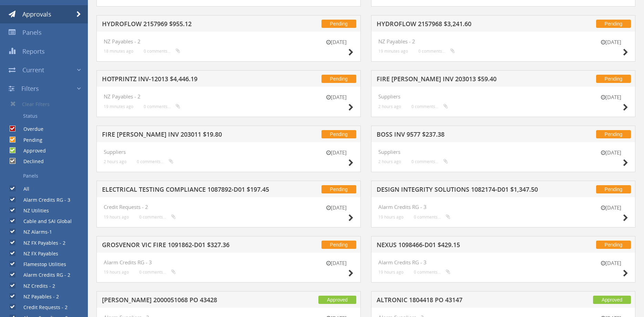 The height and width of the screenshot is (317, 644). Describe the element at coordinates (42, 308) in the screenshot. I see `label: Credit Requests - 2` at that location.